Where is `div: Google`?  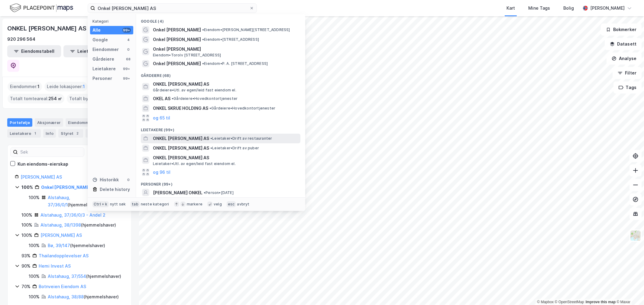 div: Google is located at coordinates (100, 40).